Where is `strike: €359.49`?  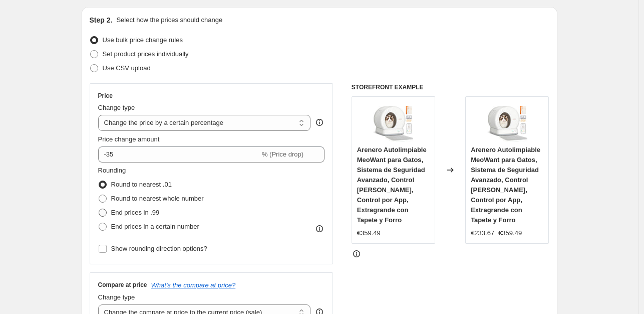 strike: €359.49 is located at coordinates (510, 233).